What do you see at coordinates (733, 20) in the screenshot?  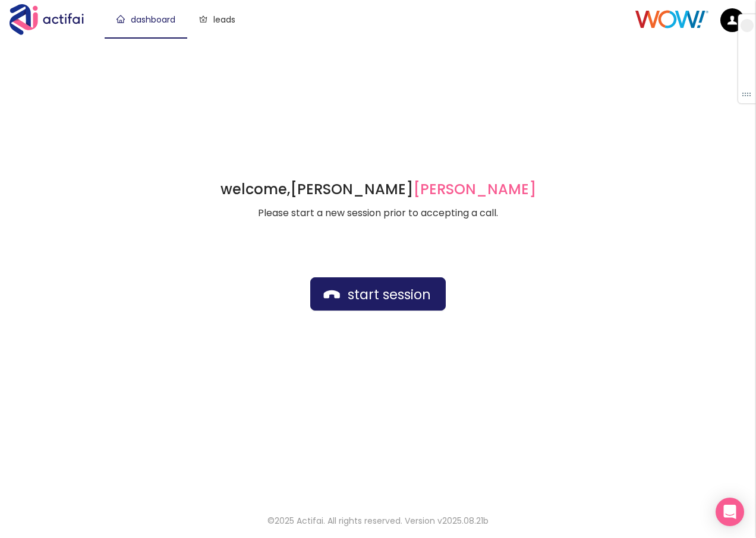 I see `img: default.png` at bounding box center [733, 20].